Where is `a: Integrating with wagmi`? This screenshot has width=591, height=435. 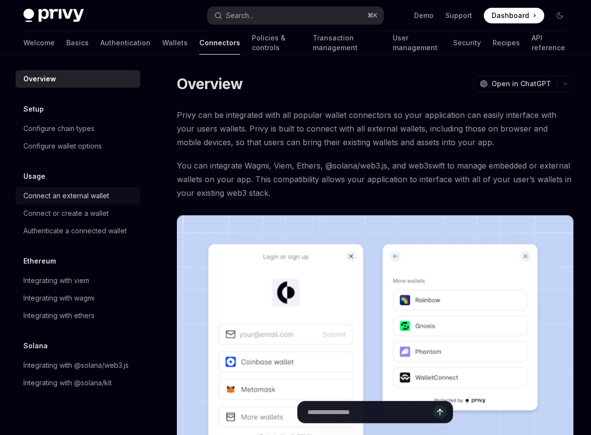 a: Integrating with wagmi is located at coordinates (78, 298).